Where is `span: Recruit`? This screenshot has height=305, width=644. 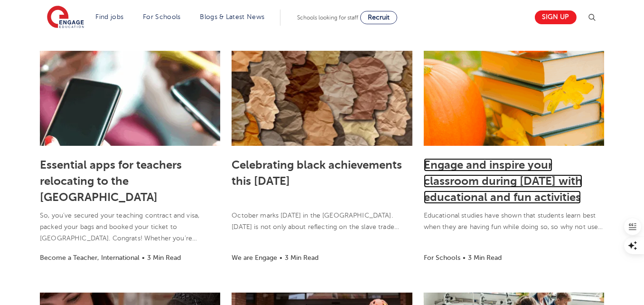 span: Recruit is located at coordinates (379, 17).